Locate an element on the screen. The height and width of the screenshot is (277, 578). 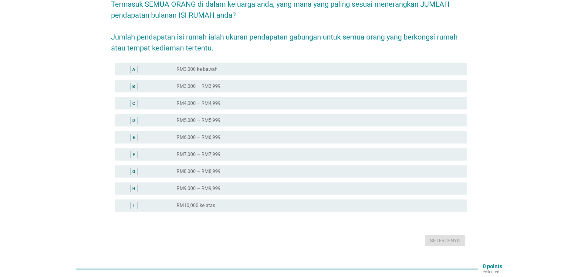
label: RM8,000 – RM8,999 is located at coordinates (199, 171).